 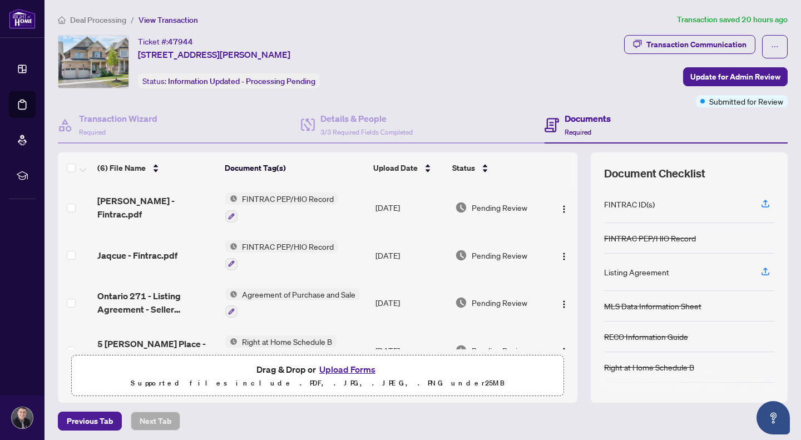 I want to click on span: ellipsis, so click(x=775, y=47).